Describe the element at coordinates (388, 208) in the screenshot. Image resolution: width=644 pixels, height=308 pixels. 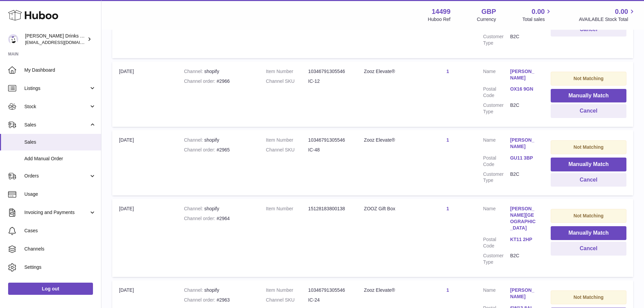
I see `div: ZOOZ Gift Box` at that location.